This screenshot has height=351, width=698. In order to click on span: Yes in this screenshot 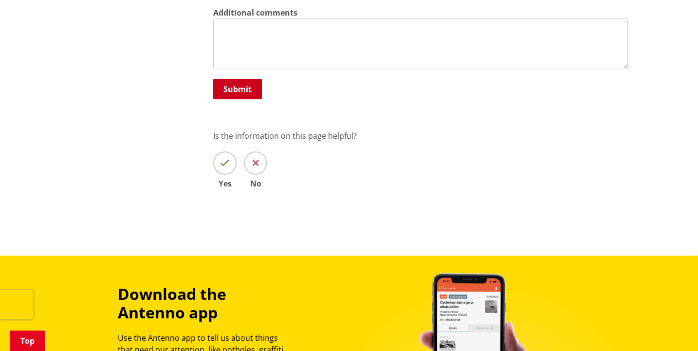, I will do `click(225, 184)`.